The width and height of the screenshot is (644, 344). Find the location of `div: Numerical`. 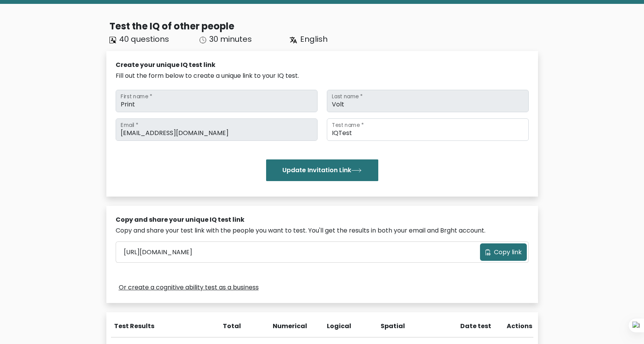

div: Numerical is located at coordinates (284, 326).